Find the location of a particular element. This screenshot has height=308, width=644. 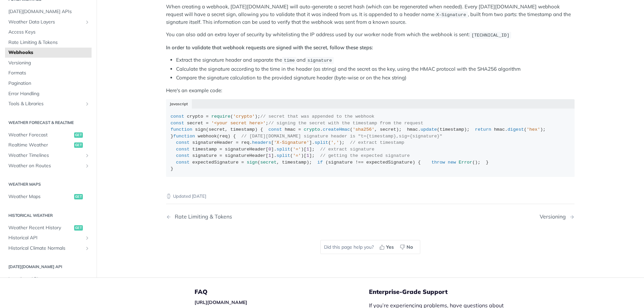

span: Realtime Weather is located at coordinates (40, 146).